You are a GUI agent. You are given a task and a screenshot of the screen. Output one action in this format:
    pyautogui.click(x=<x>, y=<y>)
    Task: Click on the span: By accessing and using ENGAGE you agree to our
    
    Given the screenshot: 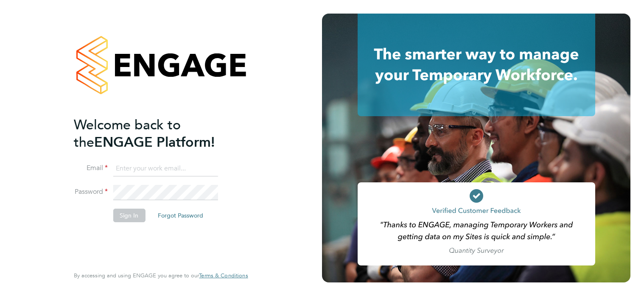 What is the action you would take?
    pyautogui.click(x=161, y=276)
    